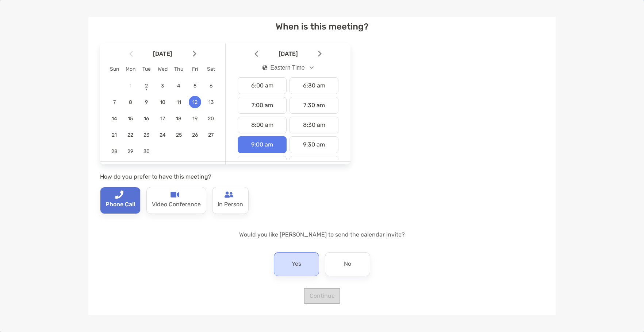 The height and width of the screenshot is (332, 644). What do you see at coordinates (130, 69) in the screenshot?
I see `div: Mon` at bounding box center [130, 69].